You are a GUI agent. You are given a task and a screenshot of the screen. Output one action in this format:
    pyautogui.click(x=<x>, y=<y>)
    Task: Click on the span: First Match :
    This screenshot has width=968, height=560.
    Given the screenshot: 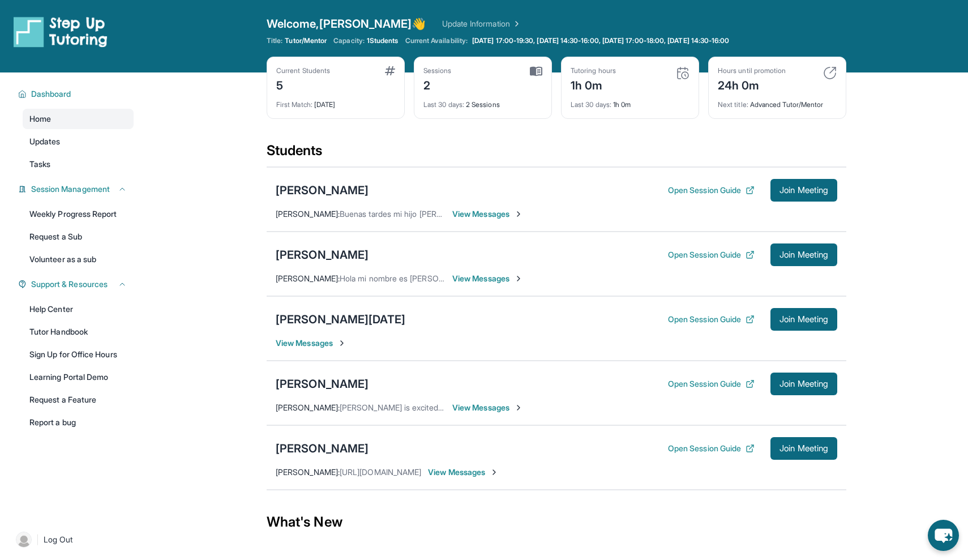 What is the action you would take?
    pyautogui.click(x=295, y=104)
    